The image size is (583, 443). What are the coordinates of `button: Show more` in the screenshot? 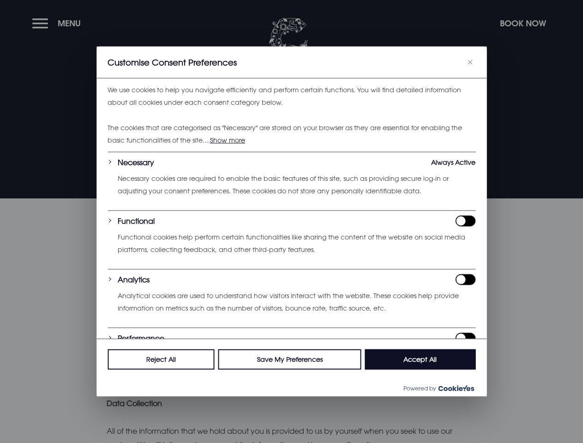 It's located at (228, 140).